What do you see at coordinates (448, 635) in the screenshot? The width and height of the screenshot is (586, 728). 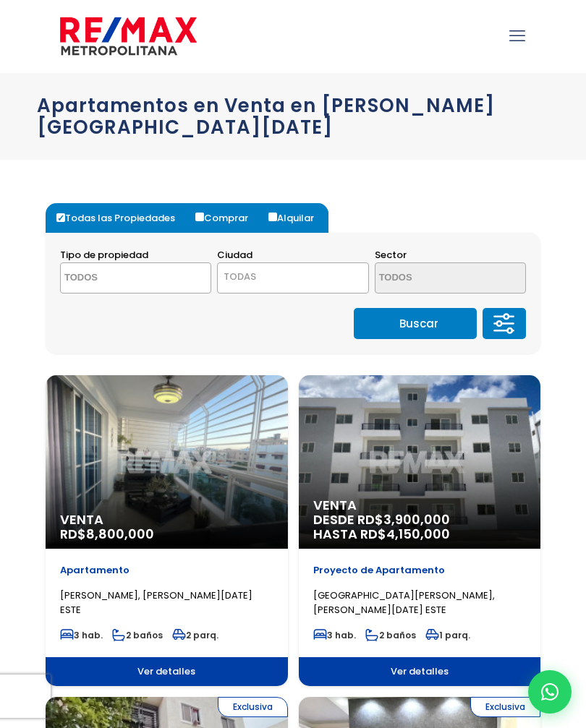 I see `span: 1 parq.` at bounding box center [448, 635].